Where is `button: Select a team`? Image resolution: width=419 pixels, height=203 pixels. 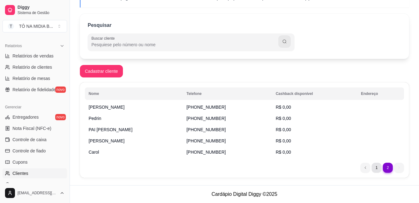
button: Select a team is located at coordinates (35, 26).